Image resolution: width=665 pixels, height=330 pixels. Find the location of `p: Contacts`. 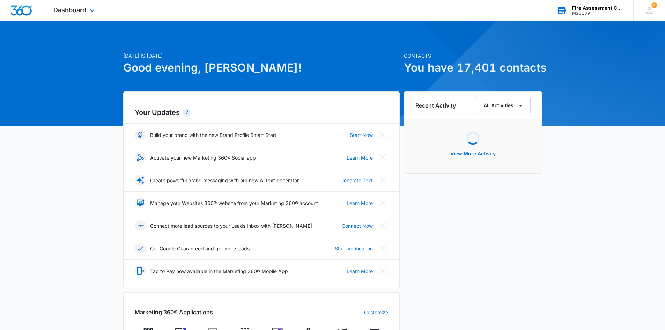

p: Contacts is located at coordinates (473, 56).